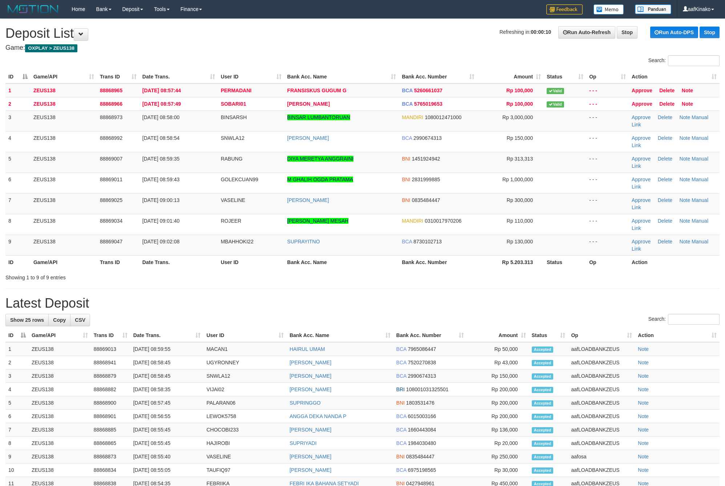  I want to click on th: Op, so click(608, 262).